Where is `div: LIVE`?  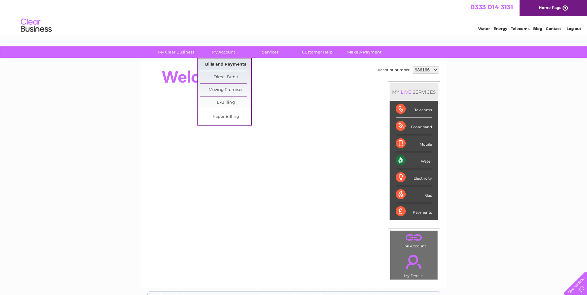 div: LIVE is located at coordinates (406, 92).